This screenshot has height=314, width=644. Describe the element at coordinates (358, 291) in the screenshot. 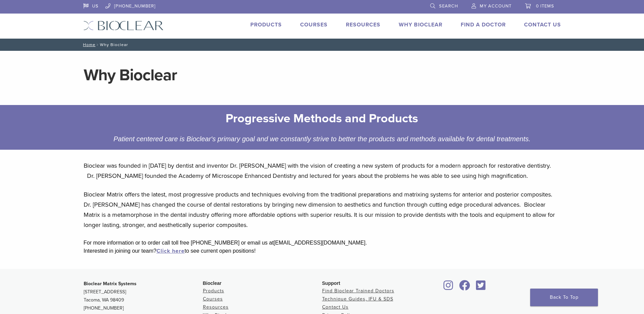

I see `a: Find Bioclear Trained Doctors` at that location.